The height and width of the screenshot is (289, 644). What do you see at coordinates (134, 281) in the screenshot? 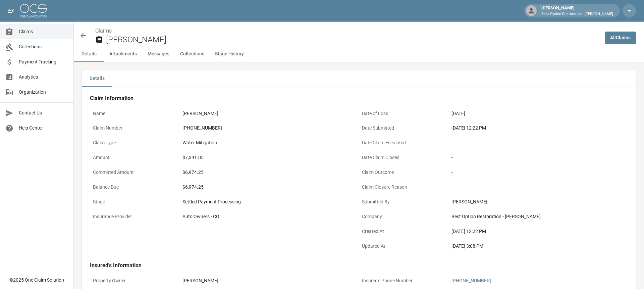
I see `p: Property Owner` at bounding box center [134, 281].